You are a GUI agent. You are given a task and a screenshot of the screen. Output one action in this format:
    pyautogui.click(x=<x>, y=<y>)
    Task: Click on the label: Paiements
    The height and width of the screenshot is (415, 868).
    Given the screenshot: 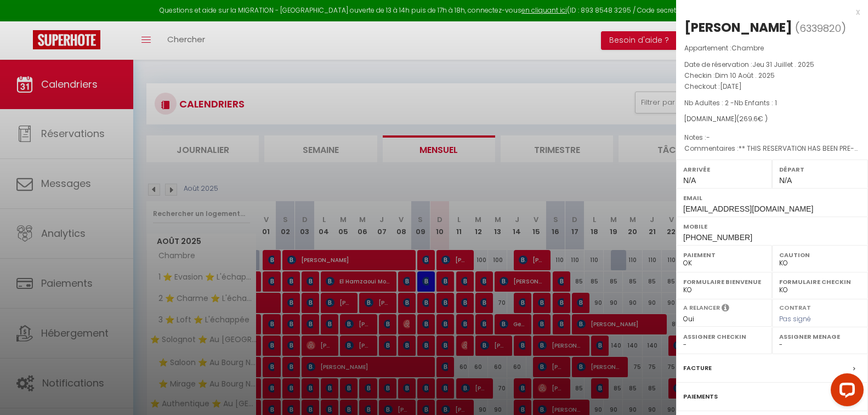 What is the action you would take?
    pyautogui.click(x=700, y=397)
    